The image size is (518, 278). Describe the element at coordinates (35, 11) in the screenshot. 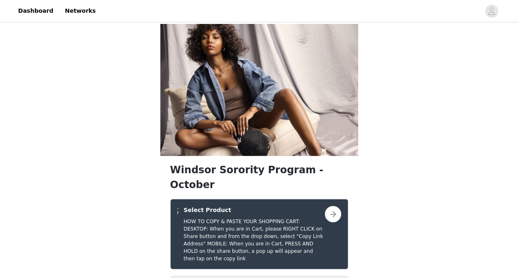

I see `a: Dashboard` at that location.